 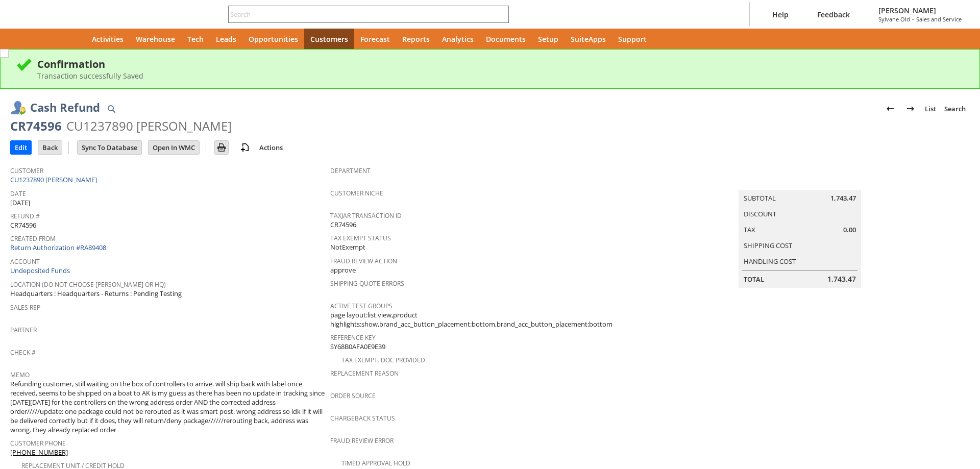 What do you see at coordinates (24, 39) in the screenshot?
I see `a: Recent Records` at bounding box center [24, 39].